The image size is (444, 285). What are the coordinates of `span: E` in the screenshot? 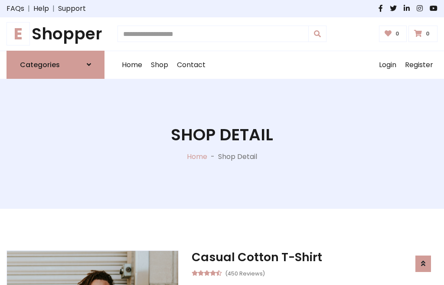 It's located at (18, 34).